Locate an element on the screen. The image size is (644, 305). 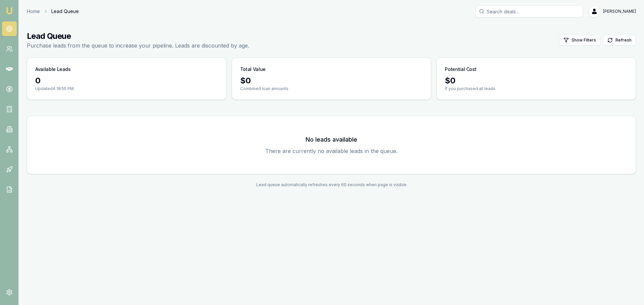
a: Home is located at coordinates (33, 11).